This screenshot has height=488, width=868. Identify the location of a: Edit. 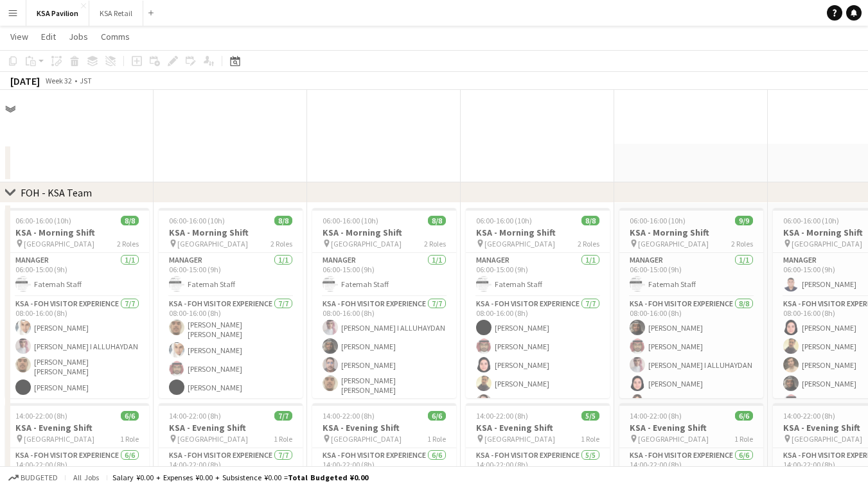
(48, 37).